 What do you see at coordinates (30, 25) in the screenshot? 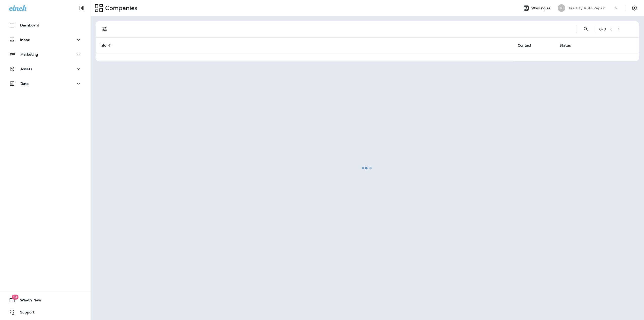
I see `p: Dashboard` at bounding box center [30, 25].